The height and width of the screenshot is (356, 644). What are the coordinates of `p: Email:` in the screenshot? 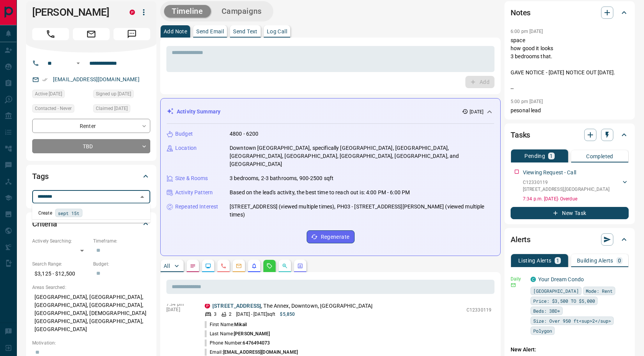 It's located at (251, 352).